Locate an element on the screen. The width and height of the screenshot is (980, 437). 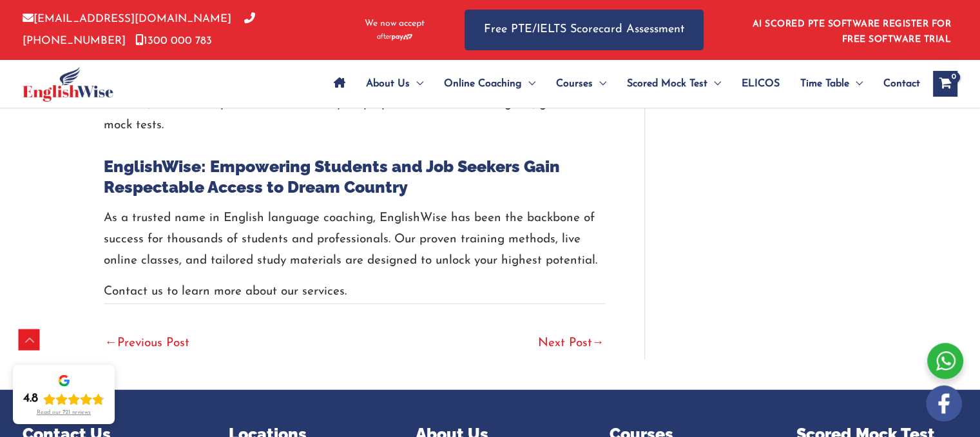
span: Contact is located at coordinates (901, 84).